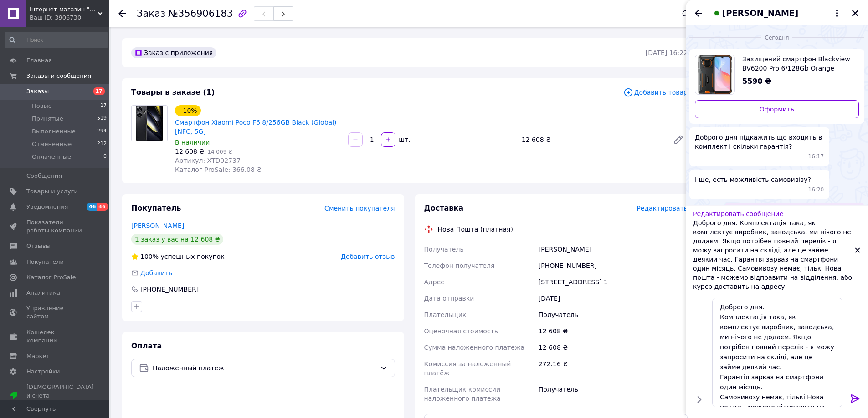 The image size is (868, 418). What do you see at coordinates (474, 348) in the screenshot?
I see `span: Сумма наложенного платежа` at bounding box center [474, 348].